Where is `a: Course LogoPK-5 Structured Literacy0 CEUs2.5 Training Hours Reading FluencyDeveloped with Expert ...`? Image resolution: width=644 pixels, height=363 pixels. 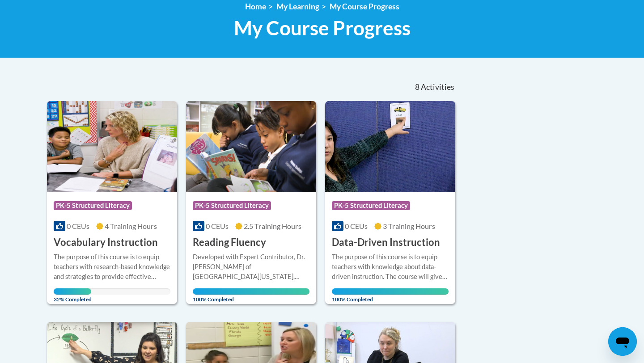
a: Course LogoPK-5 Structured Literacy0 CEUs2.5 Training Hours Reading FluencyDeveloped with Expert ... is located at coordinates (250, 203).